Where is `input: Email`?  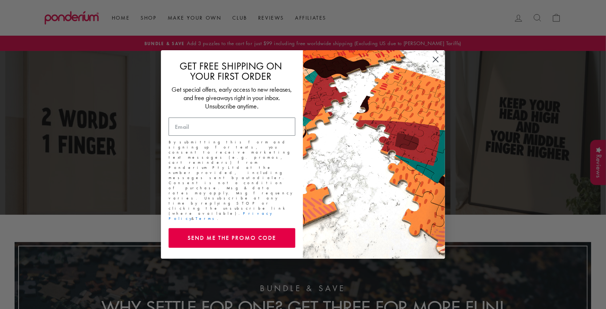
input: Email is located at coordinates (232, 127).